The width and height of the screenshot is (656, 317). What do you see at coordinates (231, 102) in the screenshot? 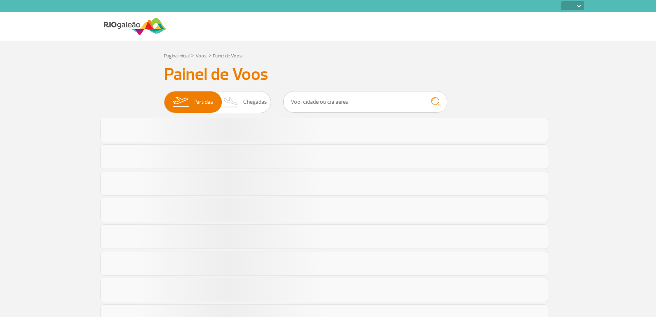
I see `img: slider-desembarque` at bounding box center [231, 102].